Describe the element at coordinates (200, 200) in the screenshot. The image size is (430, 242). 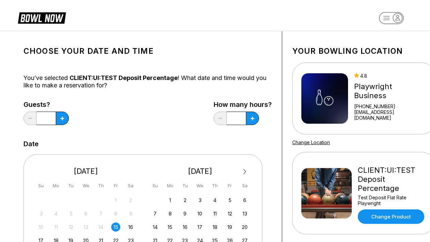
I see `div: Choose Wednesday, September 3rd, 2025` at that location.